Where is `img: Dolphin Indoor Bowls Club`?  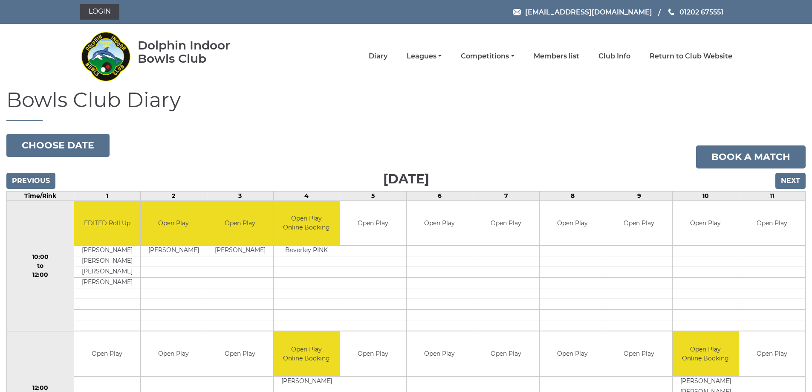 img: Dolphin Indoor Bowls Club is located at coordinates (106, 56).